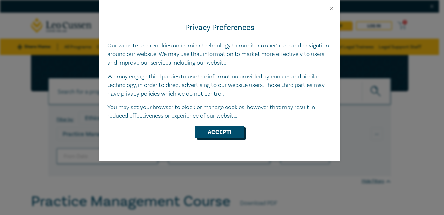 The width and height of the screenshot is (444, 215). Describe the element at coordinates (220, 54) in the screenshot. I see `p: Our website uses cookies and similar technology to monitor a user’s use and navigation around our...` at that location.